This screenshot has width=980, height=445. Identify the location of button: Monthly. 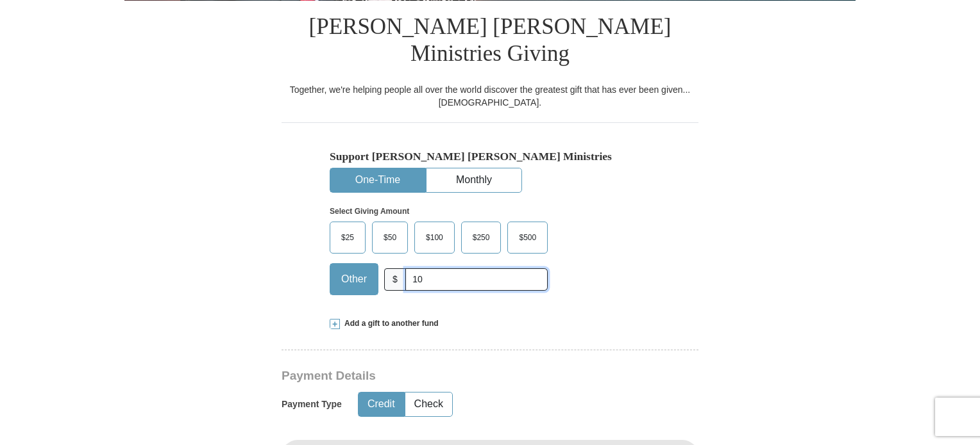
(474, 180).